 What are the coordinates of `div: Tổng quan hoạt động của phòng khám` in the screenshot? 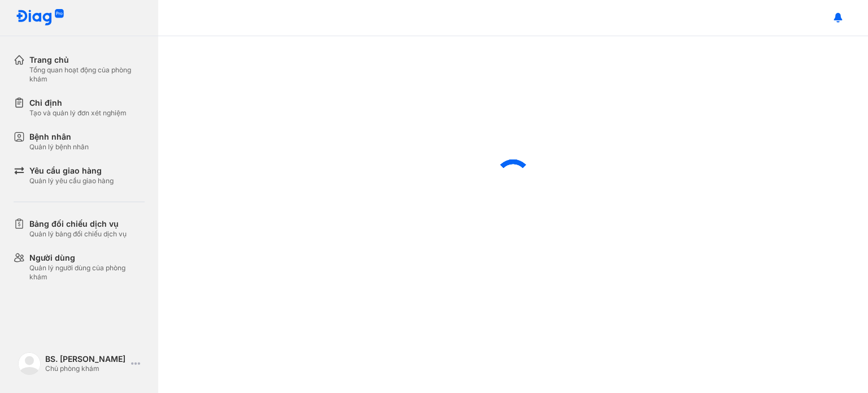 It's located at (87, 74).